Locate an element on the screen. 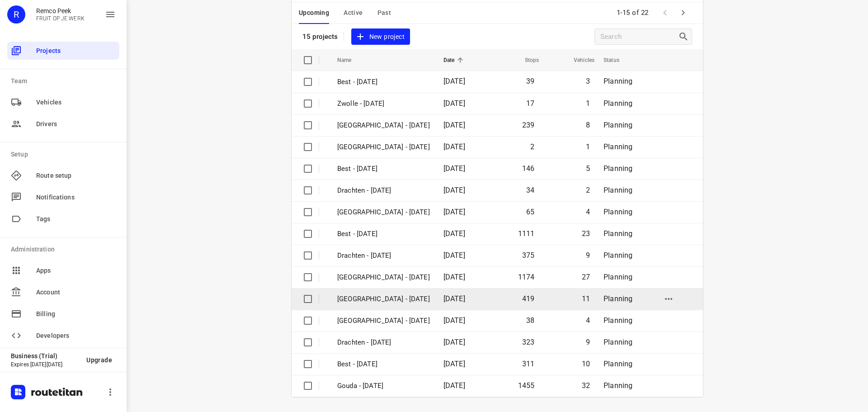 This screenshot has height=412, width=868. span: New project is located at coordinates (380, 36).